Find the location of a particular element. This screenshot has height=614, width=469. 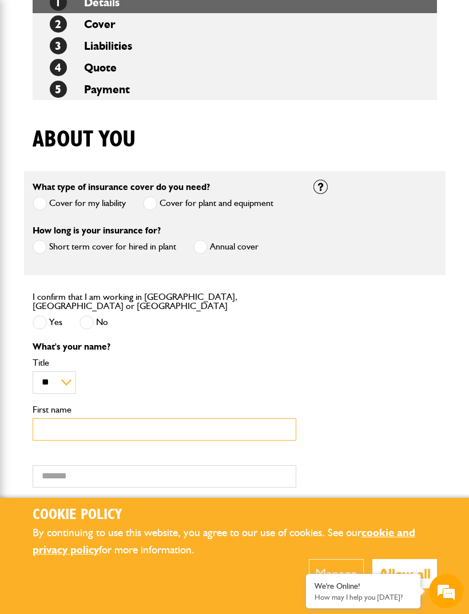

li: Cover is located at coordinates (235, 24).